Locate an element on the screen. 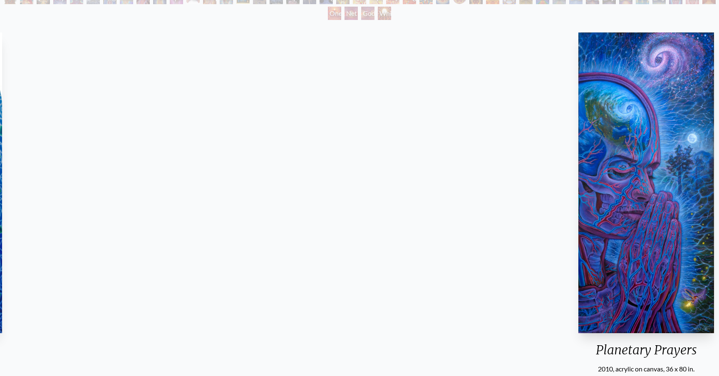 This screenshot has height=376, width=719. div: Godself is located at coordinates (368, 13).